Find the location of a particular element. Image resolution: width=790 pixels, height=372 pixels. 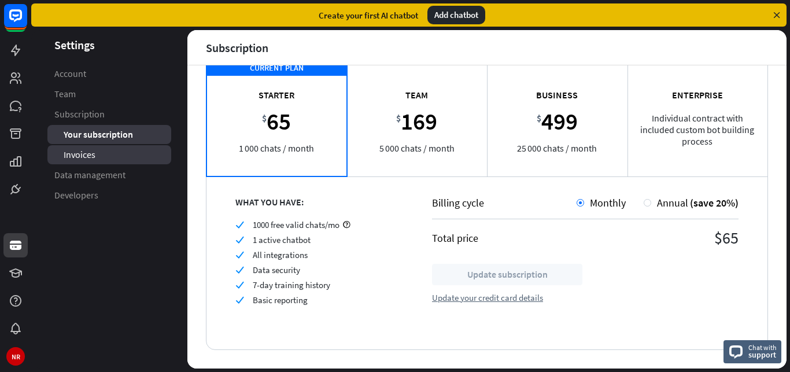

span: Chat with is located at coordinates (762, 347).